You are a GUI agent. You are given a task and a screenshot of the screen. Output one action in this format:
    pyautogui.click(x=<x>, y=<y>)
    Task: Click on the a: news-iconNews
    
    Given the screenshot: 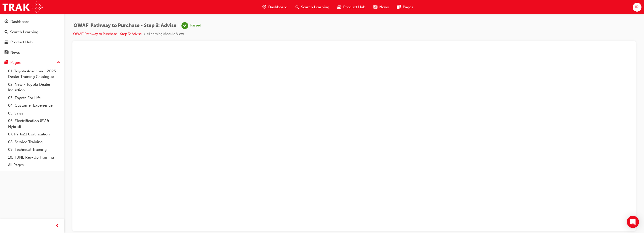 What is the action you would take?
    pyautogui.click(x=381, y=7)
    